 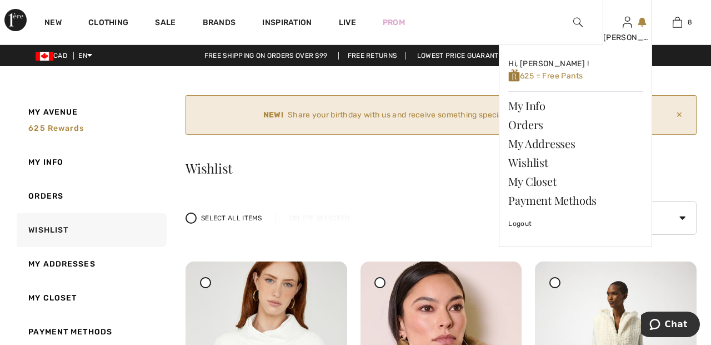 I want to click on img: My Info, so click(x=627, y=22).